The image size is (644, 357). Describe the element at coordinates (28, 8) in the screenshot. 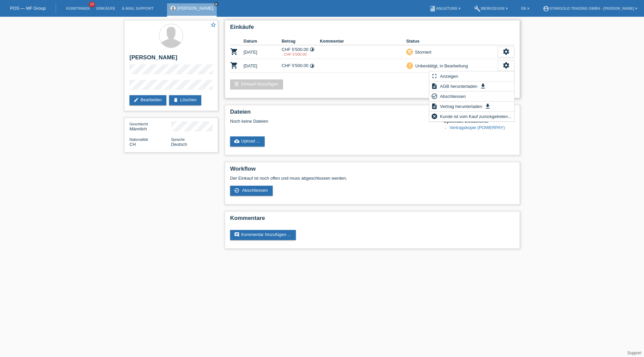

I see `a: POS — MF Group` at that location.